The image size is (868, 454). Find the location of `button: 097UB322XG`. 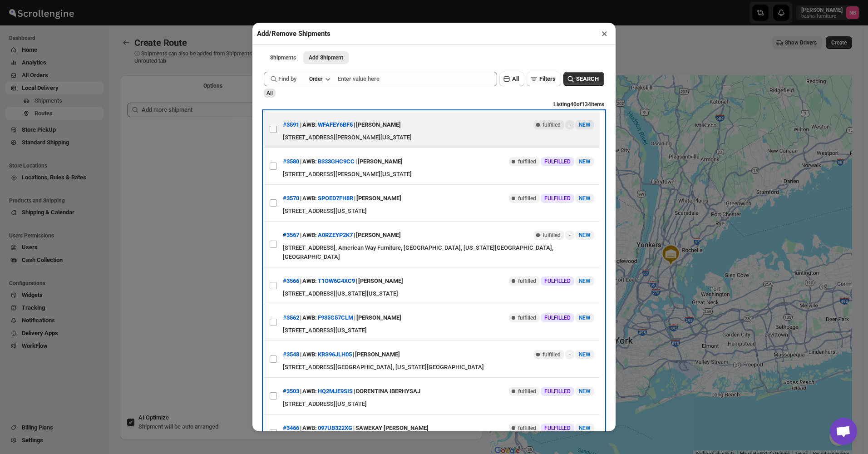

button: 097UB322XG is located at coordinates (335, 428).